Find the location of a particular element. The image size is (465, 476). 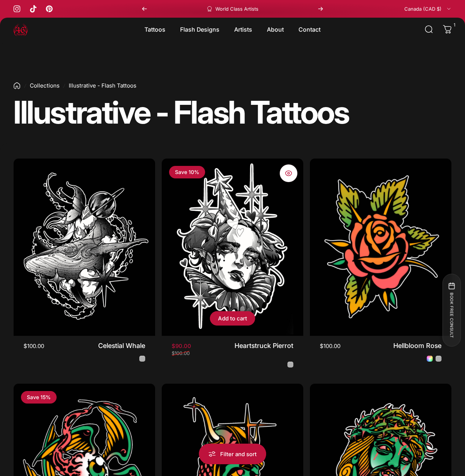

a: Hellbloom Rose - Black and Grey is located at coordinates (439, 359).